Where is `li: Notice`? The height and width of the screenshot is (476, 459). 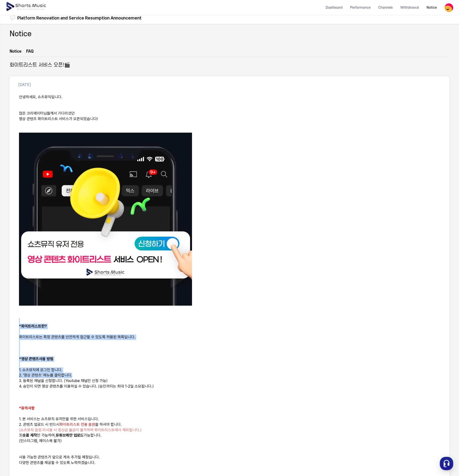 li: Notice is located at coordinates (431, 7).